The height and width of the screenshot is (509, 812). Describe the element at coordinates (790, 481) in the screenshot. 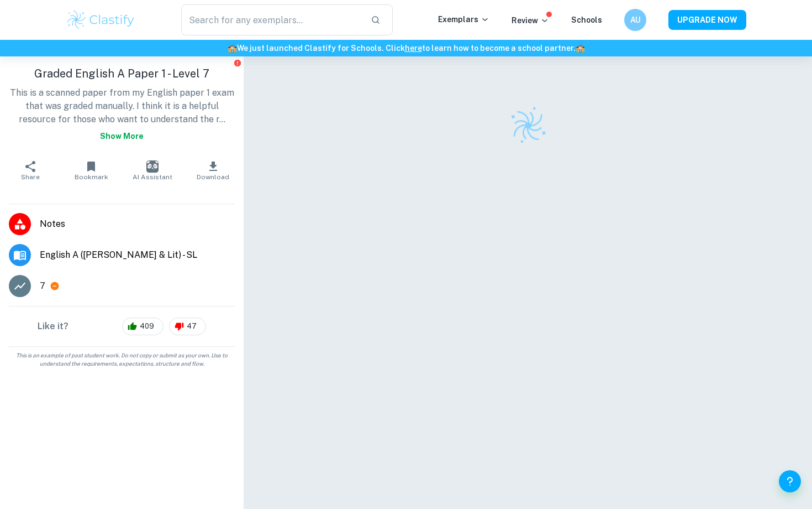

I see `button: Help and Feedback` at that location.